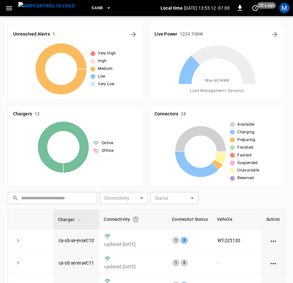  I want to click on span: Low, so click(102, 77).